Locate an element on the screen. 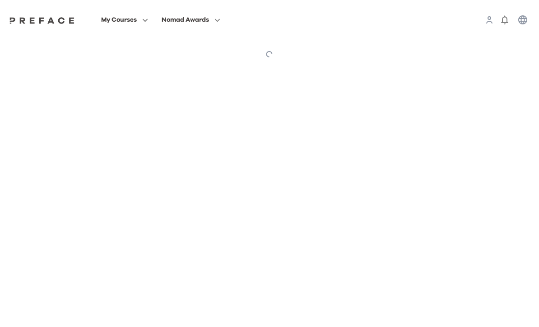  img: Preface Logo is located at coordinates (42, 20).